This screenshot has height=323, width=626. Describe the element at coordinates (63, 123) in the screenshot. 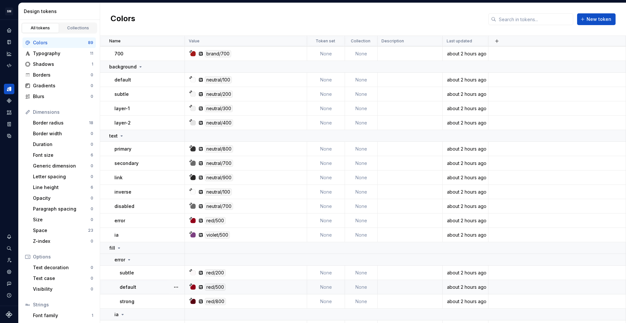

I see `a: Border radius18` at that location.